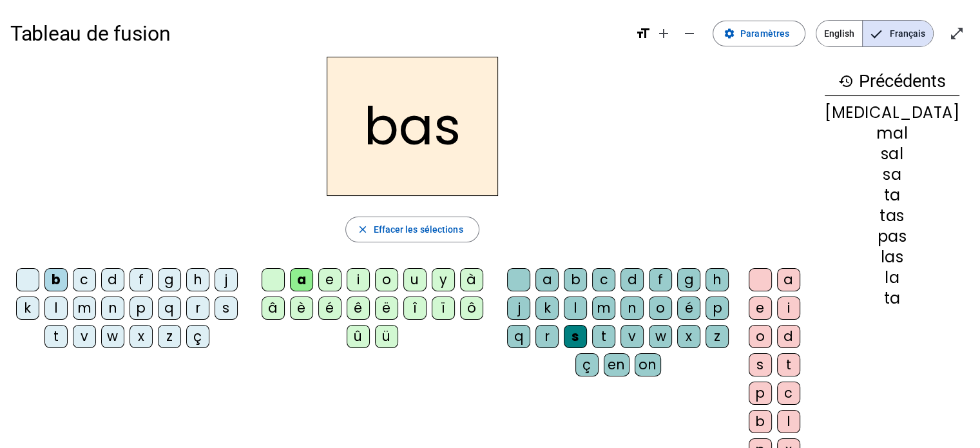  What do you see at coordinates (664, 34) in the screenshot?
I see `button: Augmenter la taille de la police` at bounding box center [664, 34].